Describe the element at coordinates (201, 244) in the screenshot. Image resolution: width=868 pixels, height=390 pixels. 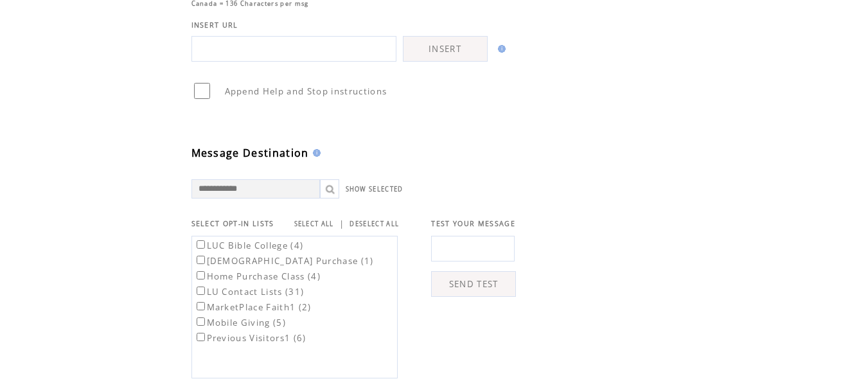
I see `input: LUC Bible College (4)` at that location.